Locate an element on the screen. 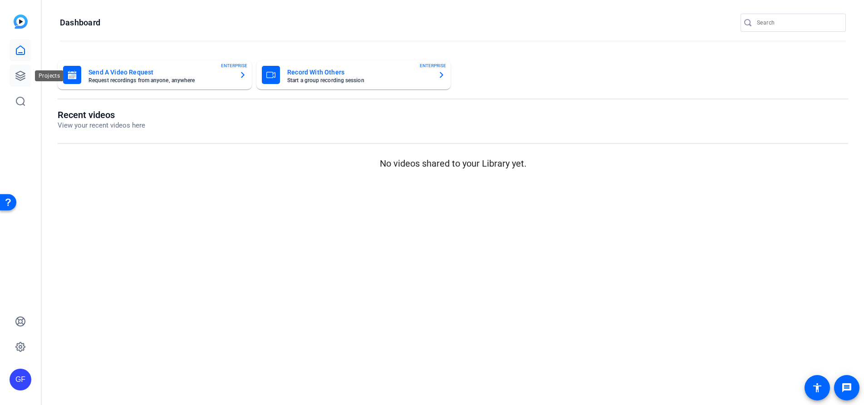  p: View your recent videos here is located at coordinates (101, 125).